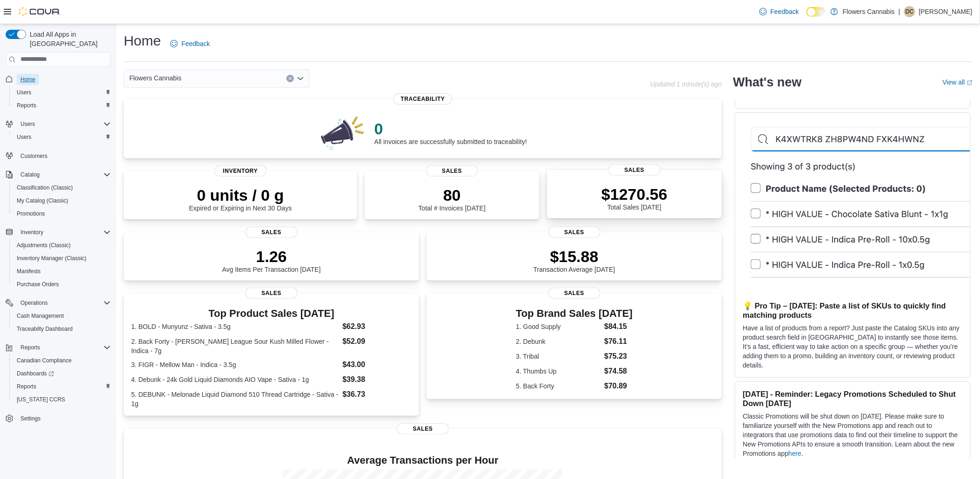 The height and width of the screenshot is (479, 980). What do you see at coordinates (767, 82) in the screenshot?
I see `h2: What's new` at bounding box center [767, 82].